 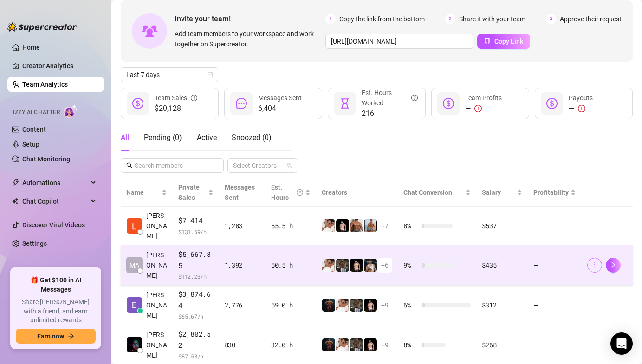 I want to click on span: 9 %, so click(x=411, y=265).